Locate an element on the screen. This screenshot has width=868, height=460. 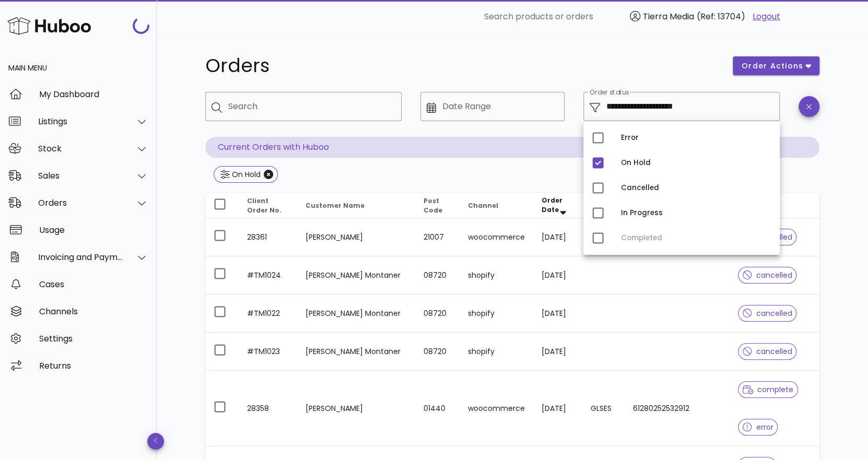
td: GLSES is located at coordinates (604, 409).